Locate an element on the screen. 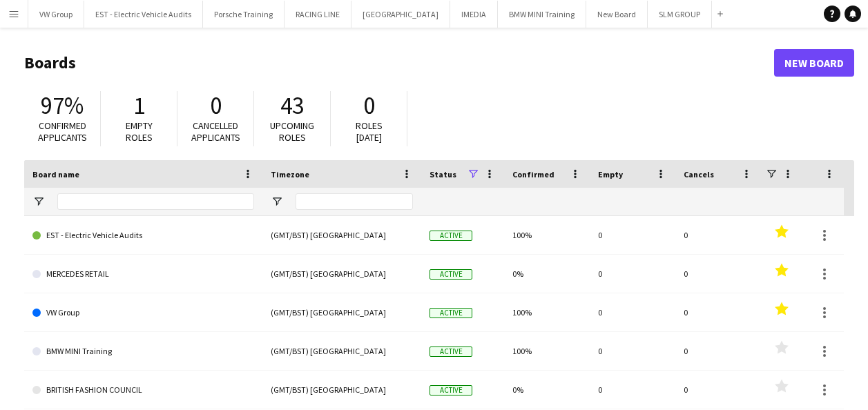 The image size is (868, 410). span: Empty roles is located at coordinates (139, 131).